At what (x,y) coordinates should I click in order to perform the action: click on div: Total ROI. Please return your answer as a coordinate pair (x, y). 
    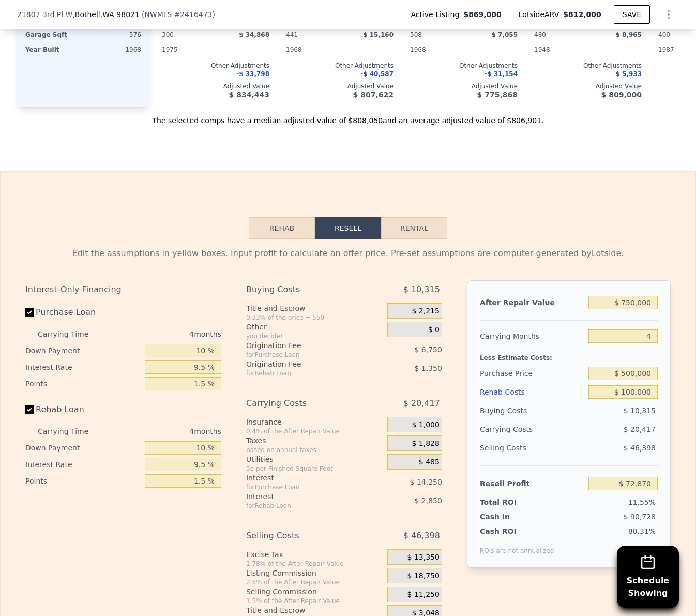
    Looking at the image, I should click on (512, 502).